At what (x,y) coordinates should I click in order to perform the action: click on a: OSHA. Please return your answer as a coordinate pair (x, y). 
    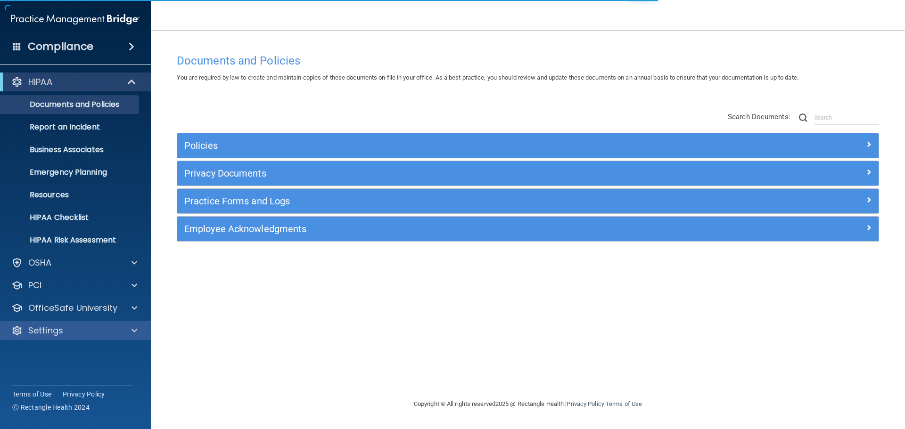
    Looking at the image, I should click on (74, 263).